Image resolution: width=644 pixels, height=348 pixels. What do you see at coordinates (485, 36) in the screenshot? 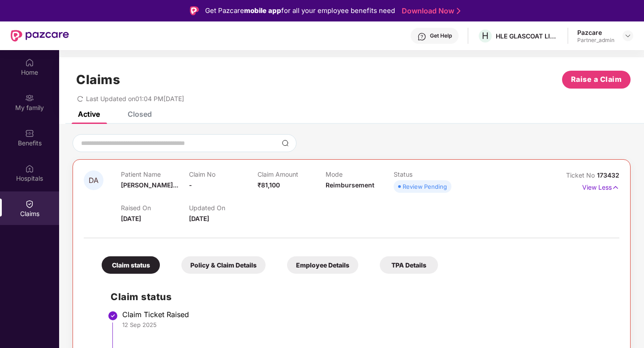
I see `span: H` at bounding box center [485, 36].